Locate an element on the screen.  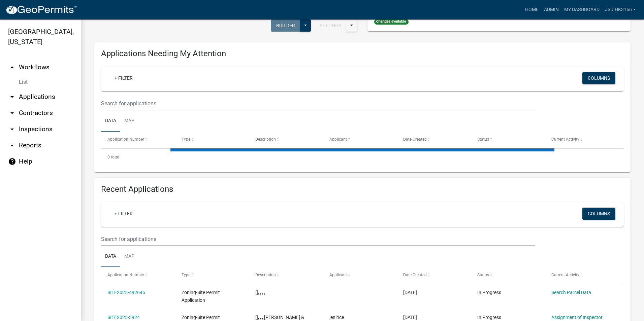
span: Zoning-Site Permit Application is located at coordinates (201, 296).